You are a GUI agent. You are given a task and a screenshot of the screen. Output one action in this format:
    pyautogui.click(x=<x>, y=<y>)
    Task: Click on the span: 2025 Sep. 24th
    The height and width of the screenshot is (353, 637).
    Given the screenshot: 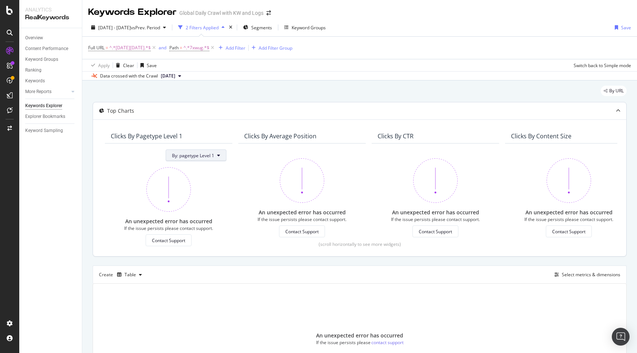 What is the action you would take?
    pyautogui.click(x=168, y=76)
    